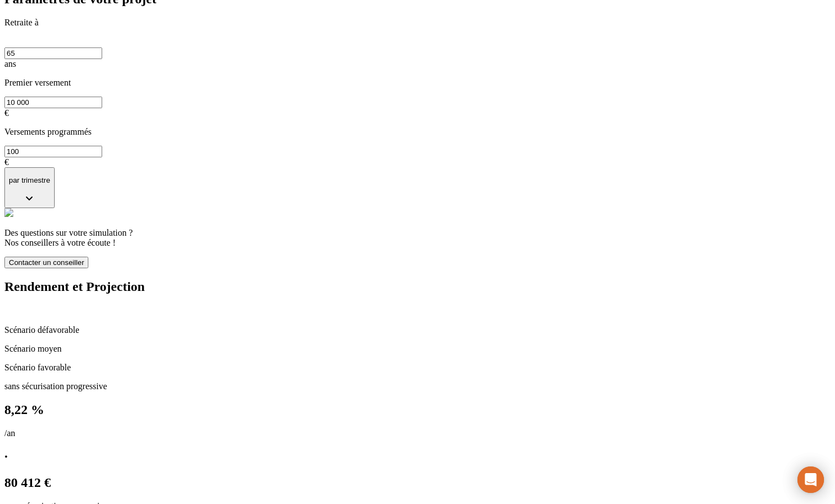 This screenshot has height=504, width=835. I want to click on p: Scénario favorable, so click(418, 368).